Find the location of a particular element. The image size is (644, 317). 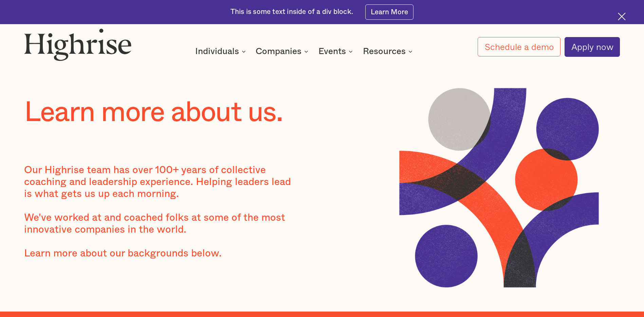

a: Learn More is located at coordinates (389, 12).